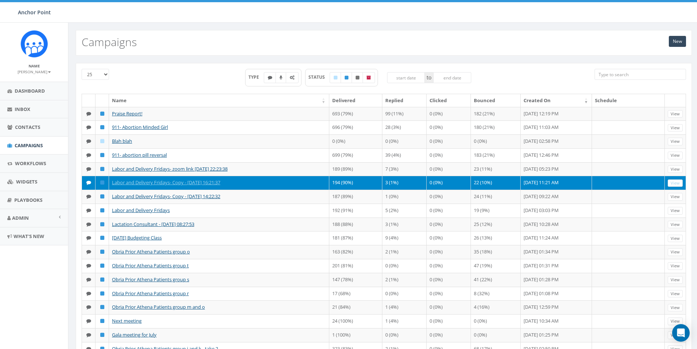  Describe the element at coordinates (347, 78) in the screenshot. I see `label: Published` at that location.